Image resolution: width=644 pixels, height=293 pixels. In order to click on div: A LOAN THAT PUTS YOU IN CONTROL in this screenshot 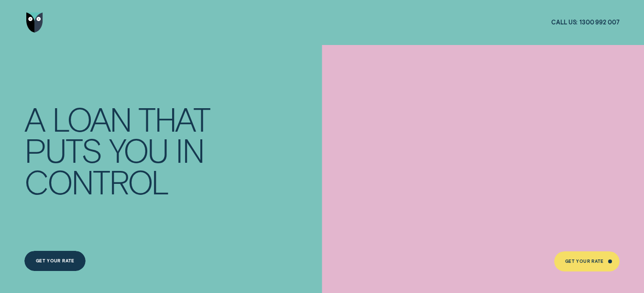, I will do `click(121, 150)`.